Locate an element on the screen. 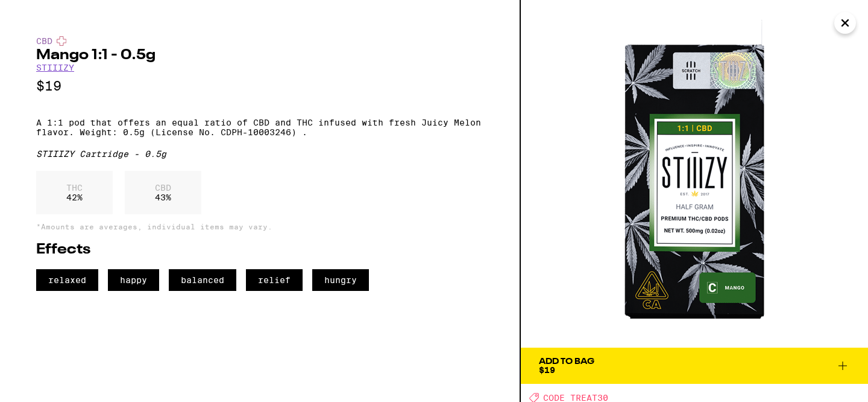  div: STIIIZY Cartridge - 0.5g is located at coordinates (260, 153).